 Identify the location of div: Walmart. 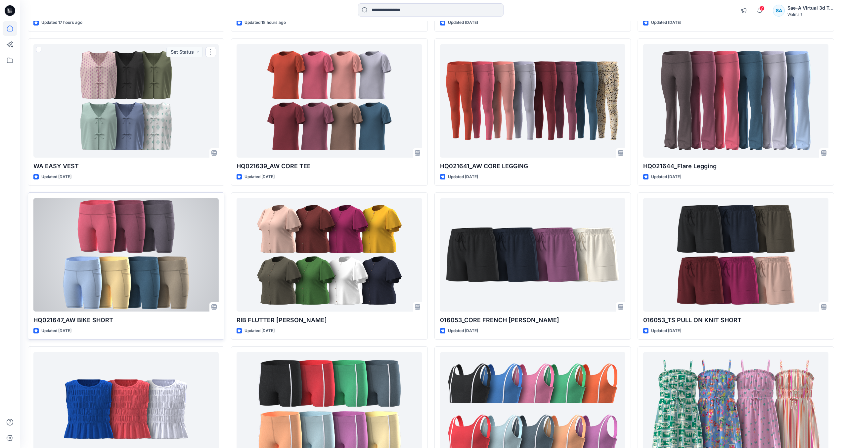
(811, 14).